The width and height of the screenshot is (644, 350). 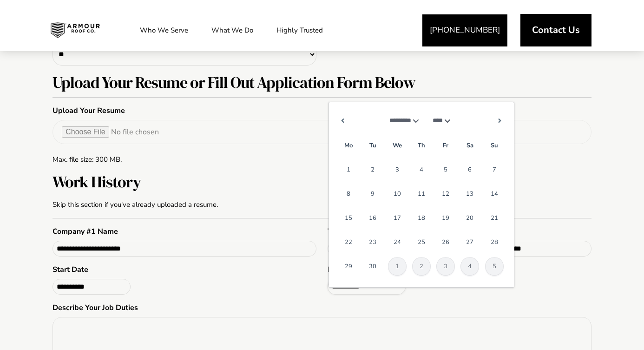 What do you see at coordinates (373, 194) in the screenshot?
I see `a: 9` at bounding box center [373, 194].